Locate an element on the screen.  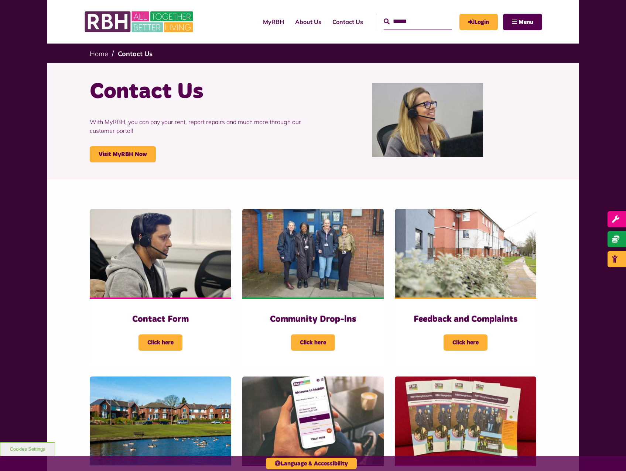
a: About Us is located at coordinates (308, 22).